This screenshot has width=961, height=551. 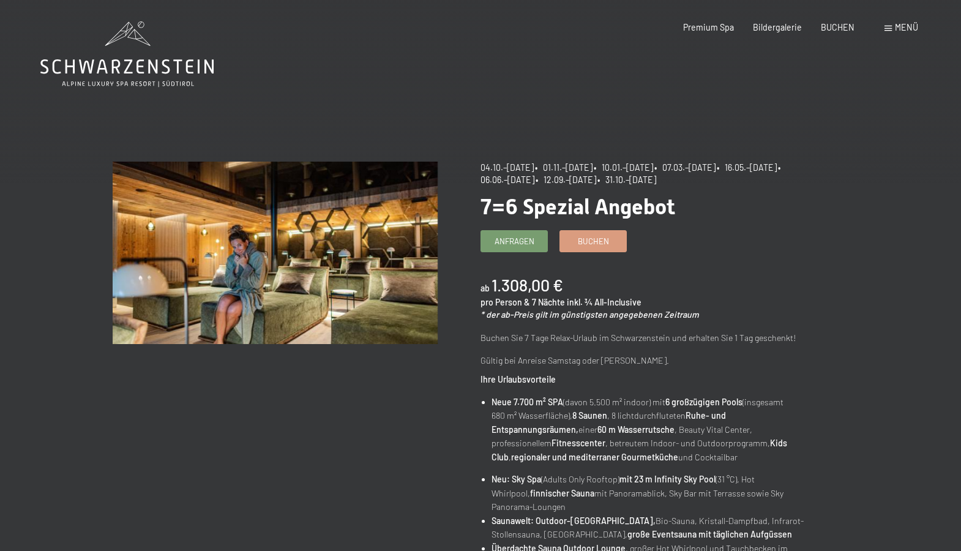 I want to click on span: Premium Spa, so click(x=708, y=27).